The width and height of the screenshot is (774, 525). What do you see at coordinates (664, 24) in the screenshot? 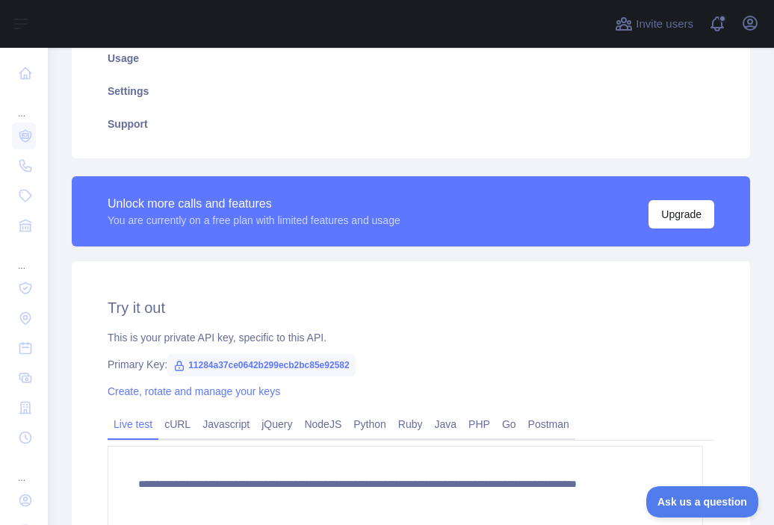
I see `span: Invite users` at bounding box center [664, 24].